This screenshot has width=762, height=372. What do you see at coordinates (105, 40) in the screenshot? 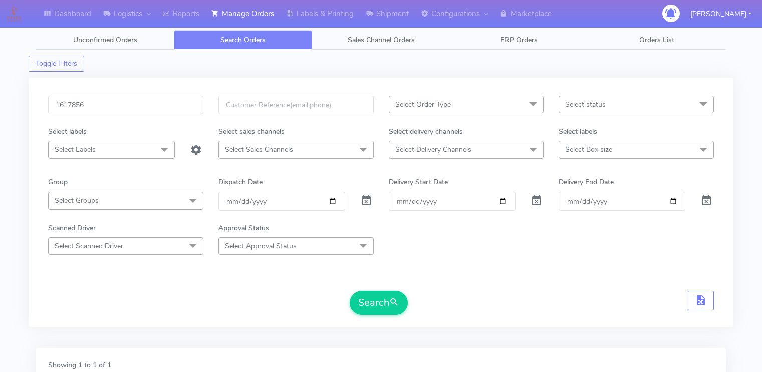
I see `span: Unconfirmed Orders` at bounding box center [105, 40].